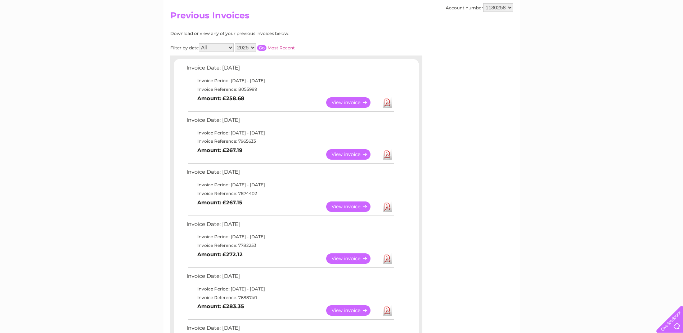 The height and width of the screenshot is (333, 683). Describe the element at coordinates (221, 98) in the screenshot. I see `b: Amount: £258.68` at that location.